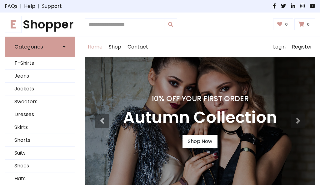  What do you see at coordinates (115, 47) in the screenshot?
I see `a: Shop` at bounding box center [115, 47].